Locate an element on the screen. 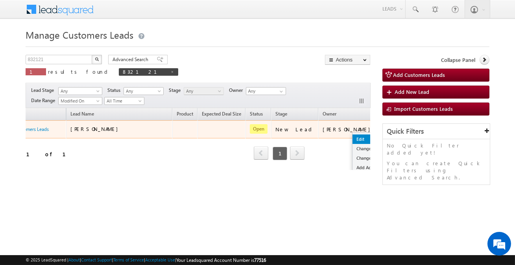  a: Add Activity is located at coordinates (372, 167).